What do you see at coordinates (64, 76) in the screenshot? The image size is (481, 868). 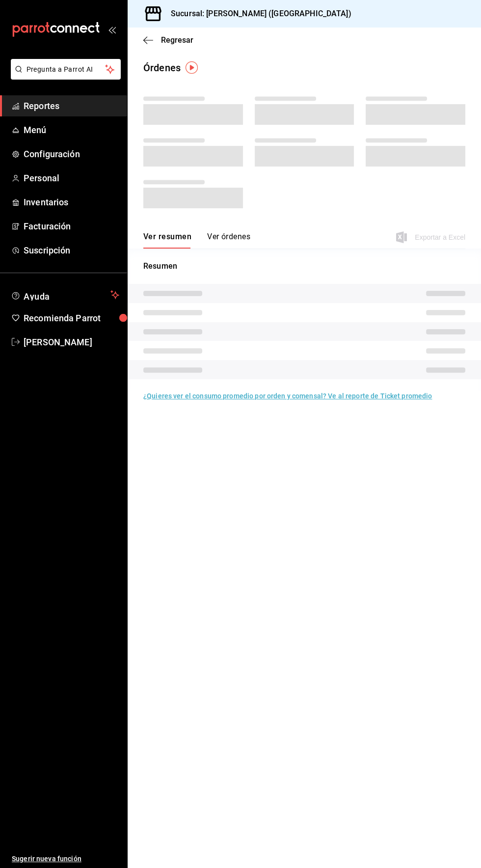 I see `a: Pregunta a Parrot AI` at bounding box center [64, 76].